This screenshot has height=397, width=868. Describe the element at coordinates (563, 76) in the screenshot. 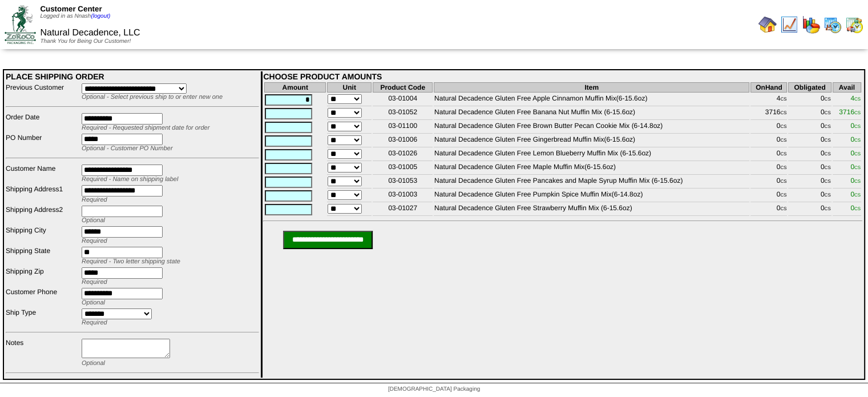

I see `div: CHOOSE PRODUCT AMOUNTS` at that location.